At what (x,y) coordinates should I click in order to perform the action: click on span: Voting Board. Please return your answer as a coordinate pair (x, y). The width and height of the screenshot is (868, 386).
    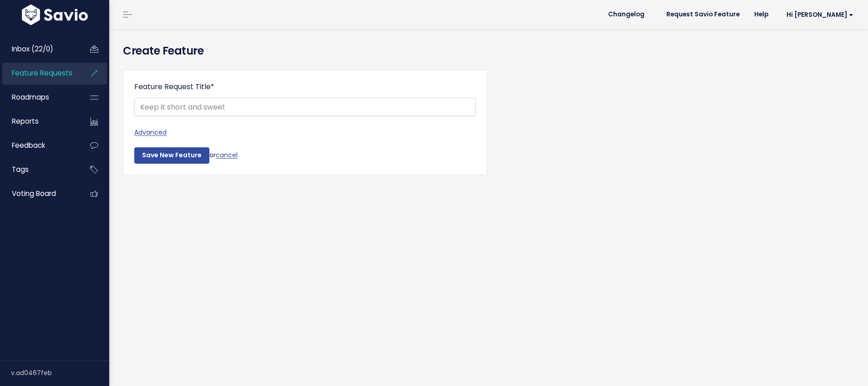
    Looking at the image, I should click on (34, 193).